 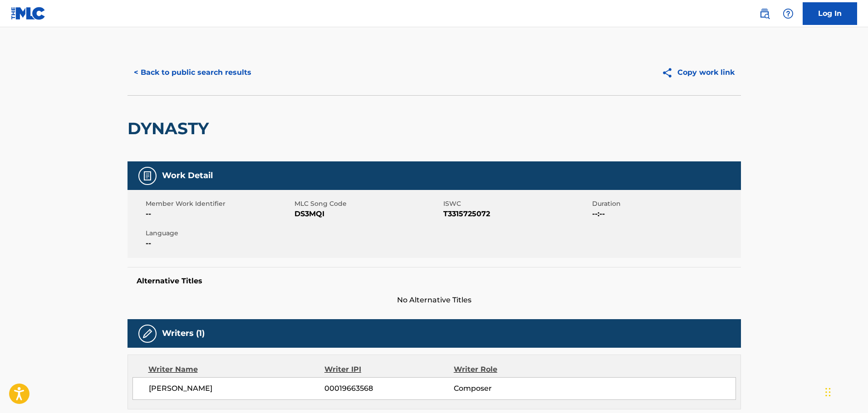 What do you see at coordinates (788, 13) in the screenshot?
I see `img: help` at bounding box center [788, 13].